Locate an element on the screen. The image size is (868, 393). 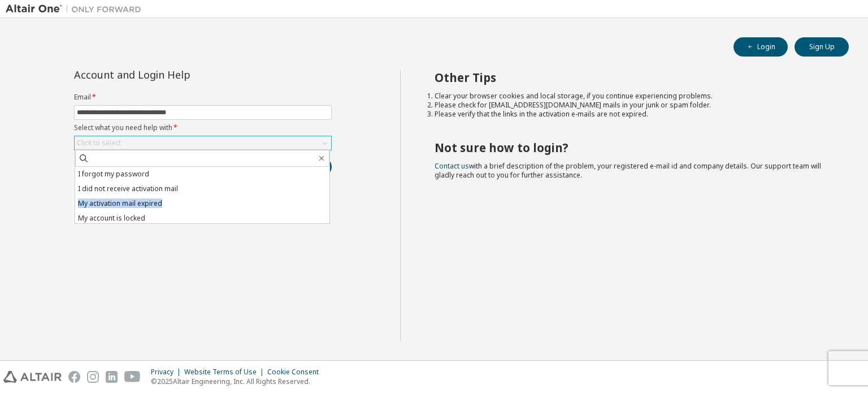
label: Select what you need help with is located at coordinates (203, 128).